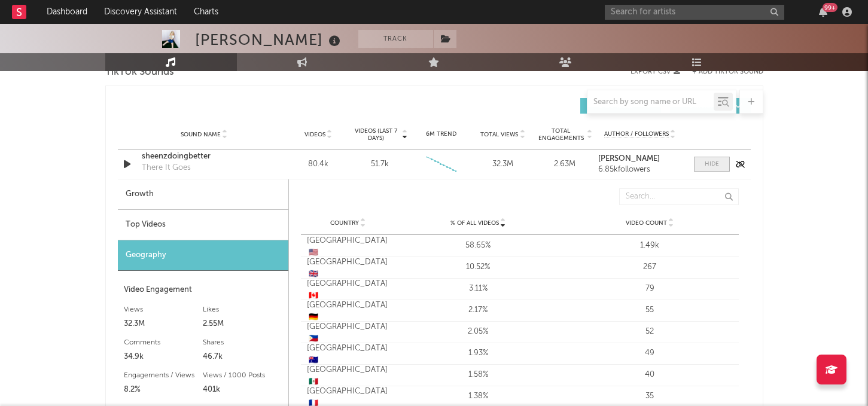 This screenshot has width=868, height=406. What do you see at coordinates (200, 134) in the screenshot?
I see `span: Sound Name` at bounding box center [200, 134].